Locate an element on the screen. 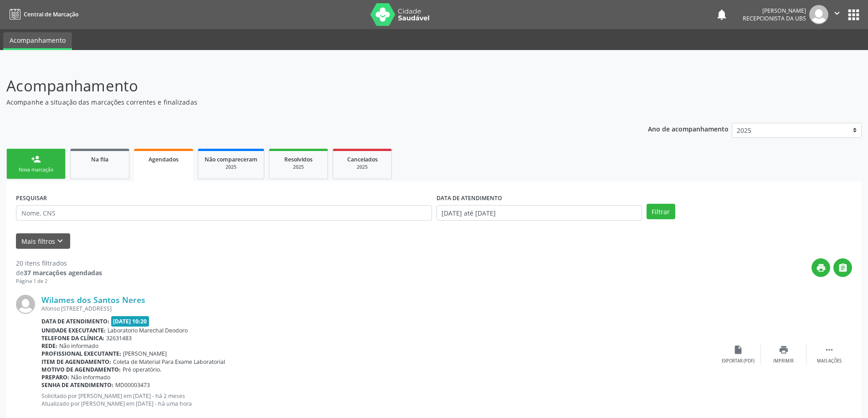  i: keyboard_arrow_down is located at coordinates (60, 241).